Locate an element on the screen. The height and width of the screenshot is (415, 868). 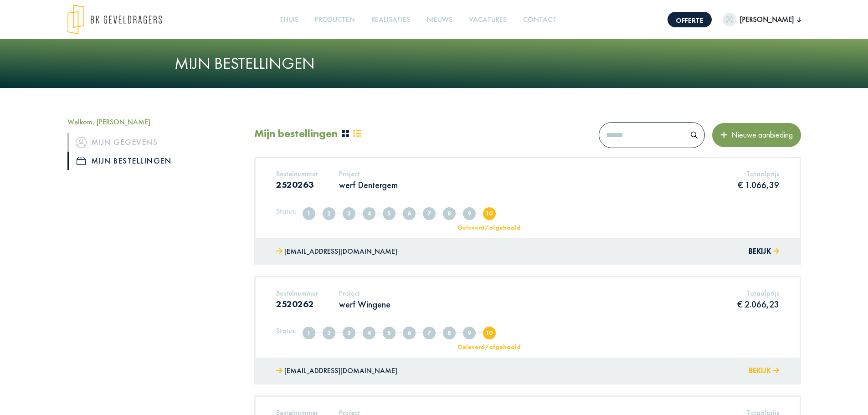
font: Vacatures is located at coordinates (488, 19).